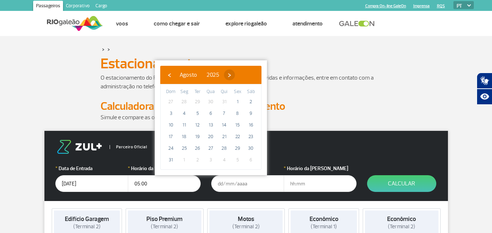  Describe the element at coordinates (171, 125) in the screenshot. I see `span: 10` at that location.